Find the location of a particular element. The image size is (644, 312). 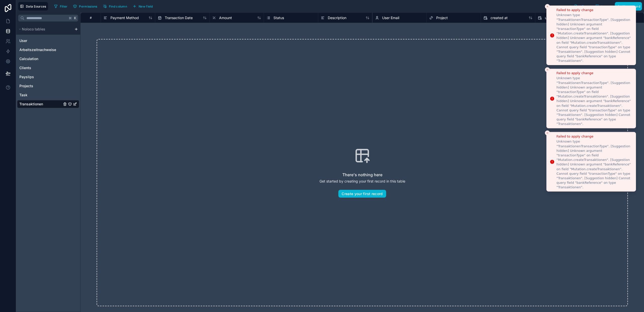

span: Payment Method is located at coordinates (124, 18).